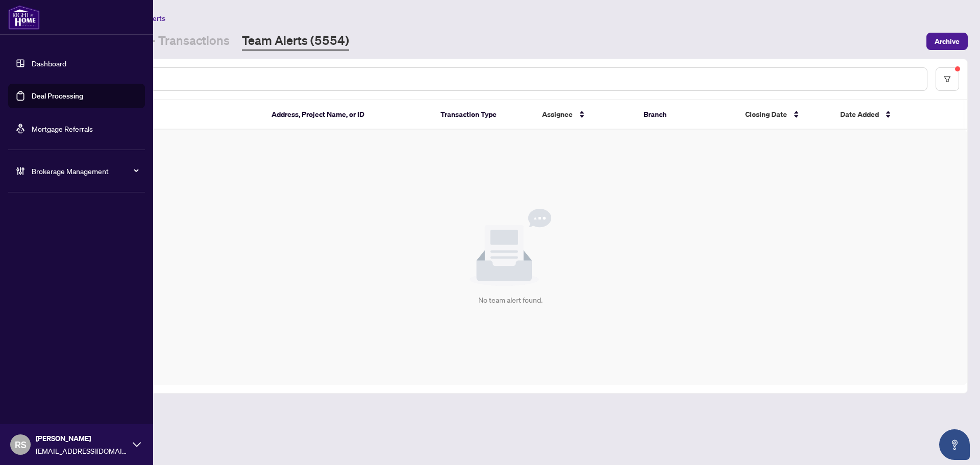  Describe the element at coordinates (20, 444) in the screenshot. I see `span: RS` at that location.